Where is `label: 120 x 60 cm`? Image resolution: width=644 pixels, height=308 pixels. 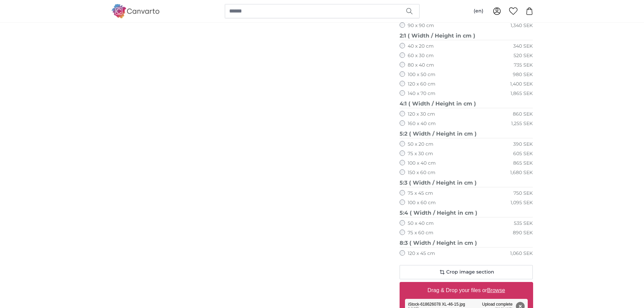
label: 120 x 60 cm is located at coordinates (421, 84).